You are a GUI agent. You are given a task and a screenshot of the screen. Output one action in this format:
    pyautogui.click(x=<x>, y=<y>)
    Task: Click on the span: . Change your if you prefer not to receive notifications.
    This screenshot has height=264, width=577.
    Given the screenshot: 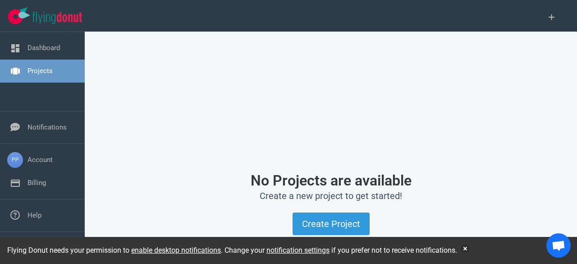 What is the action you would take?
    pyautogui.click(x=339, y=250)
    